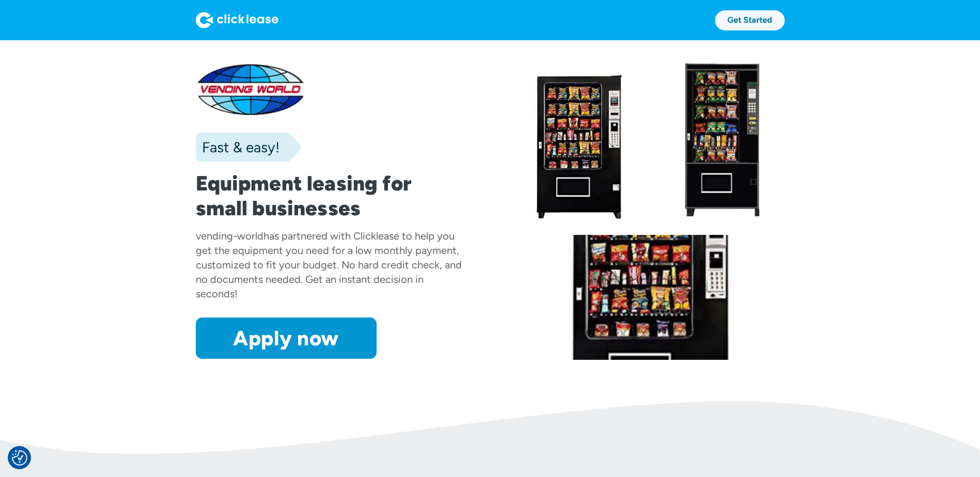 Image resolution: width=980 pixels, height=477 pixels. What do you see at coordinates (19, 458) in the screenshot?
I see `img: Revisit consent button` at bounding box center [19, 458].